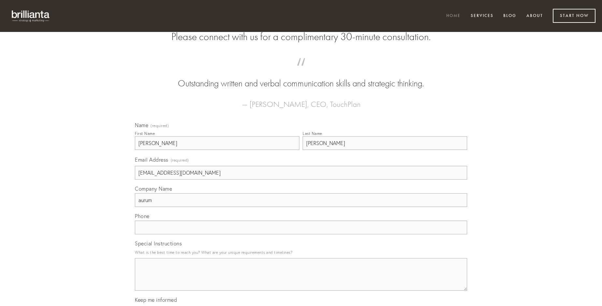 The width and height of the screenshot is (602, 306). Describe the element at coordinates (154, 189) in the screenshot. I see `span: Company Name` at that location.